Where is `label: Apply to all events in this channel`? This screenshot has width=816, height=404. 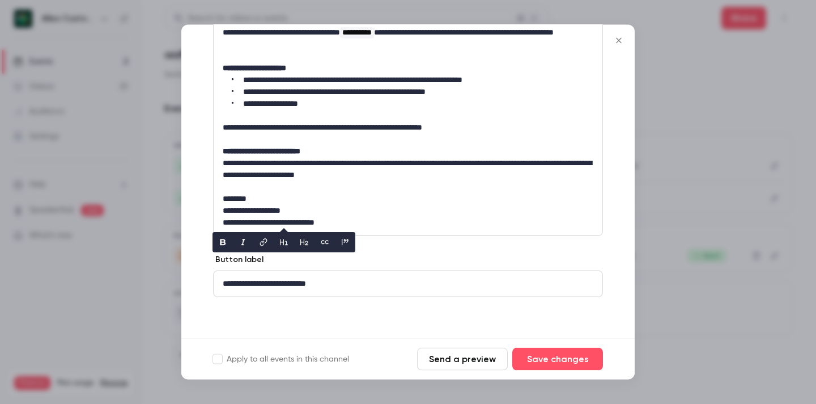
label: Apply to all events in this channel is located at coordinates (281, 360).